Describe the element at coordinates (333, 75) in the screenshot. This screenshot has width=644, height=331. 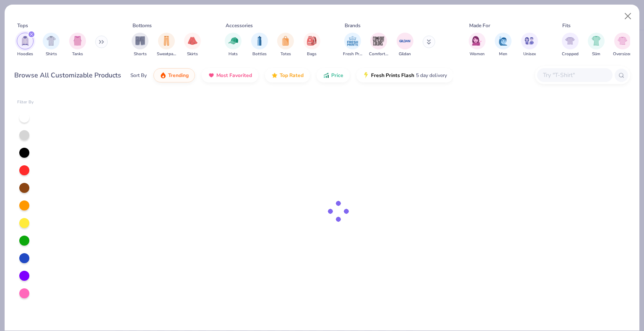
I see `button: Price` at that location.